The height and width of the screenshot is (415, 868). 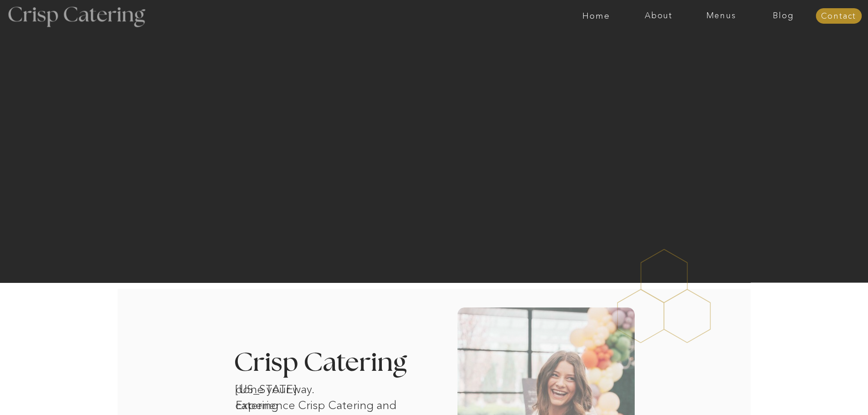 What do you see at coordinates (658, 16) in the screenshot?
I see `nav: About` at bounding box center [658, 16].